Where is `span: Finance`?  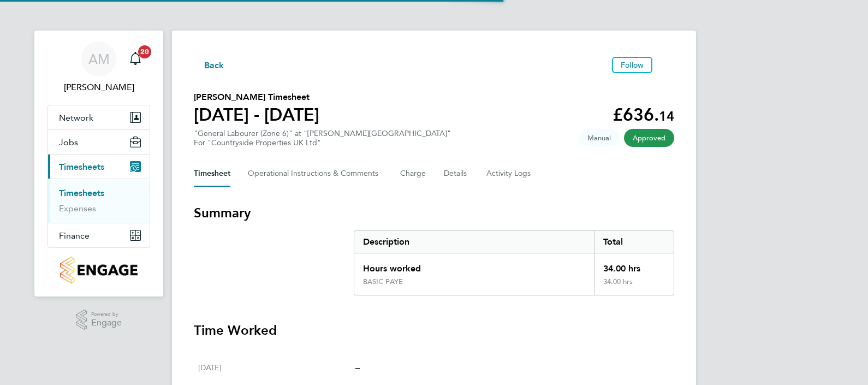
span: Finance is located at coordinates (74, 236).